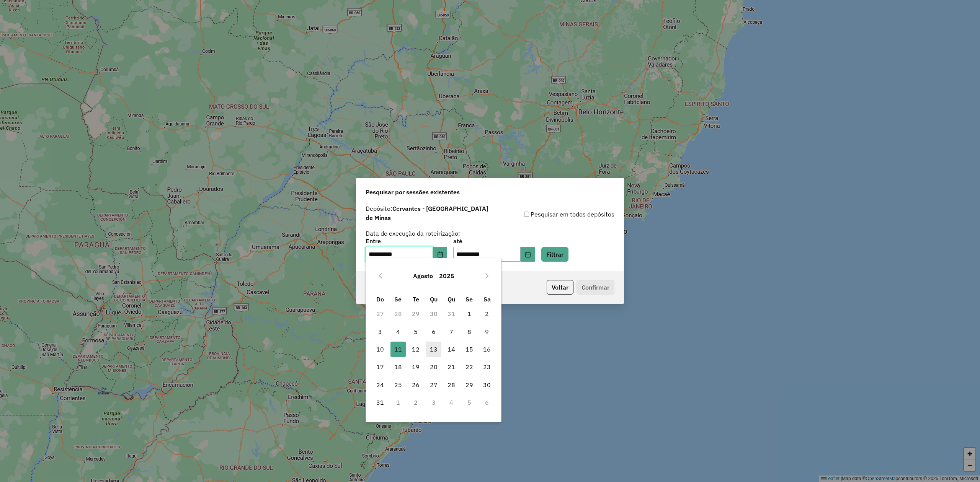 This screenshot has height=482, width=980. Describe the element at coordinates (423, 276) in the screenshot. I see `button: Choose Month` at that location.